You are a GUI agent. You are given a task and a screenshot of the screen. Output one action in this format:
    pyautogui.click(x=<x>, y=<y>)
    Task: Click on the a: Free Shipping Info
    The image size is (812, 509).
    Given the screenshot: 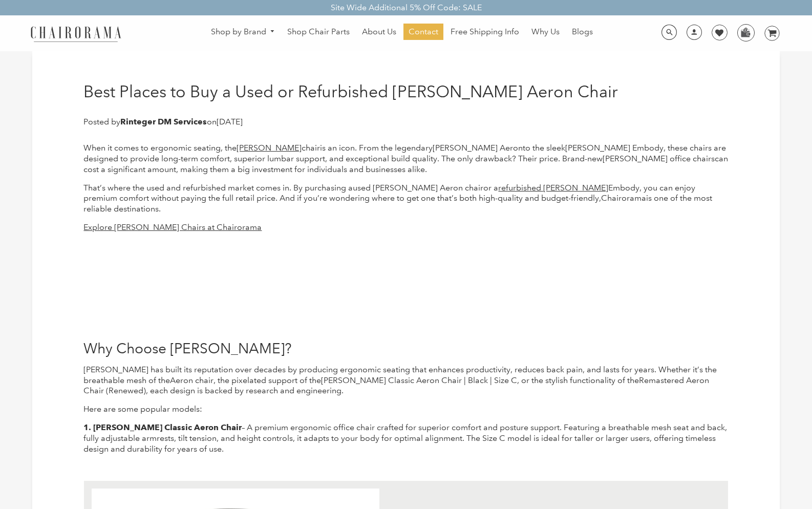 What is the action you would take?
    pyautogui.click(x=485, y=32)
    